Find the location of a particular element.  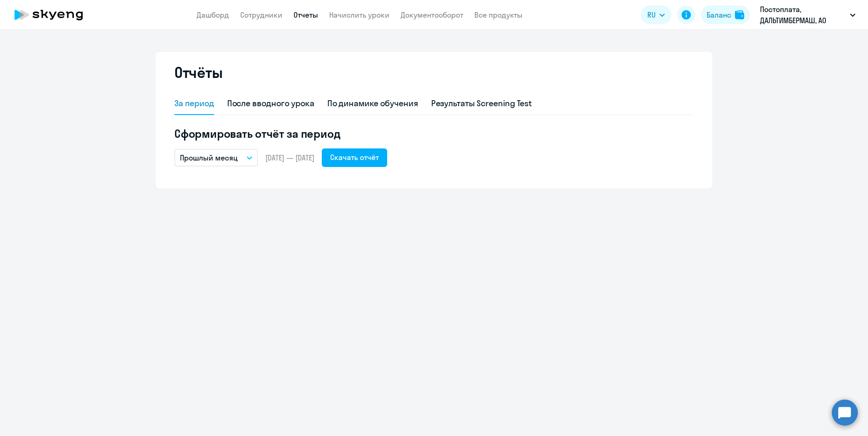

button: Скачать отчёт is located at coordinates (354, 158).